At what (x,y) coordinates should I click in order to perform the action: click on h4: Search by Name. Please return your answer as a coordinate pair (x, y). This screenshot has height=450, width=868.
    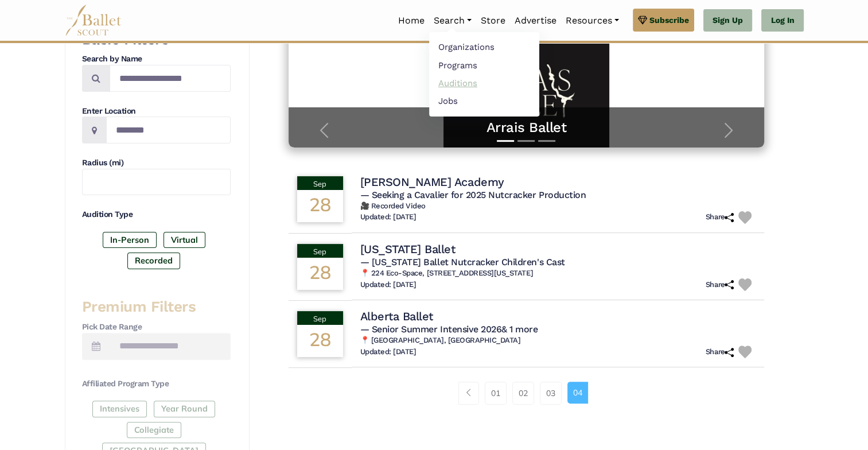
    Looking at the image, I should click on (156, 59).